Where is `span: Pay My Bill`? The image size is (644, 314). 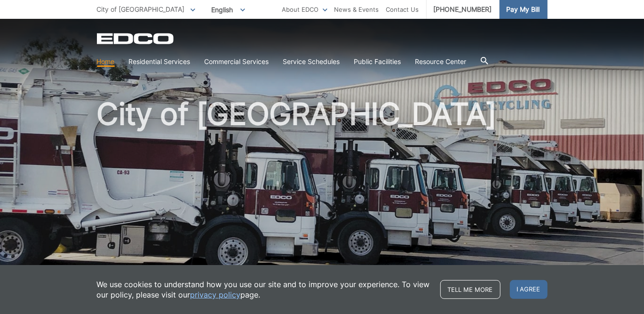
span: Pay My Bill is located at coordinates (524, 9).